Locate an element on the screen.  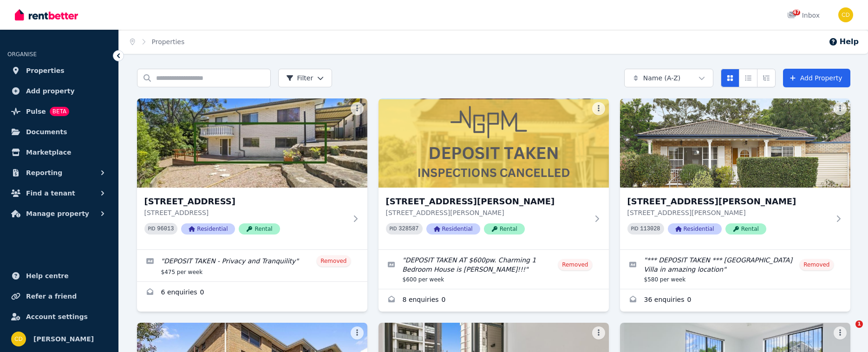
div: Inbox is located at coordinates (803, 15).